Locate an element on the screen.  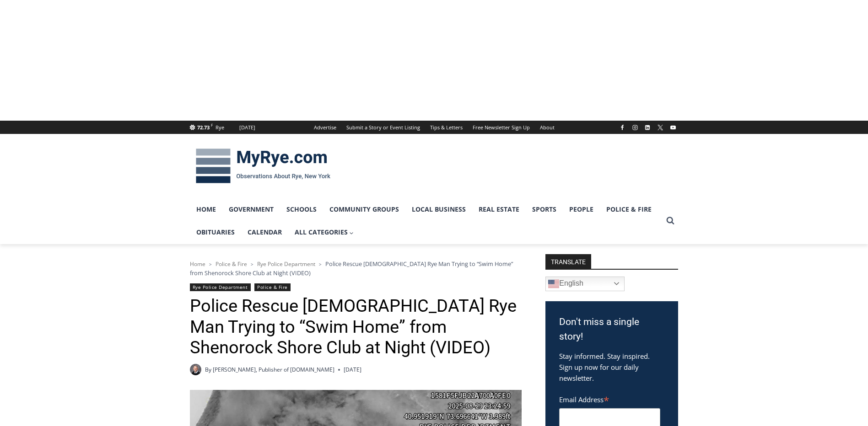
a: About is located at coordinates (547, 127).